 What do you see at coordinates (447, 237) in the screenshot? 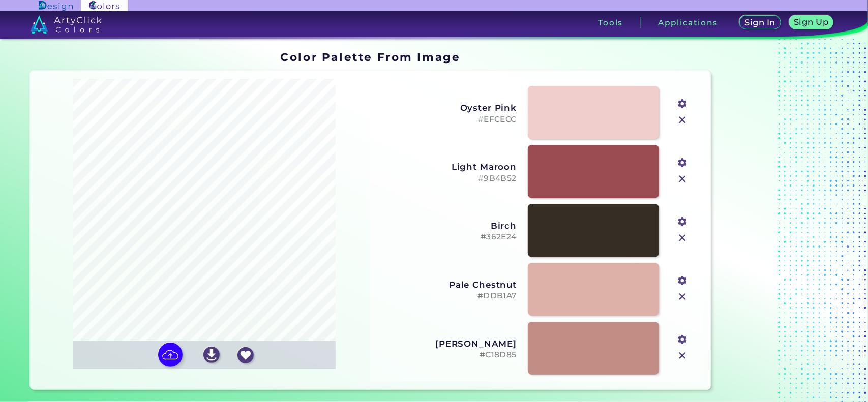
I see `h5: #362E24` at bounding box center [447, 237].